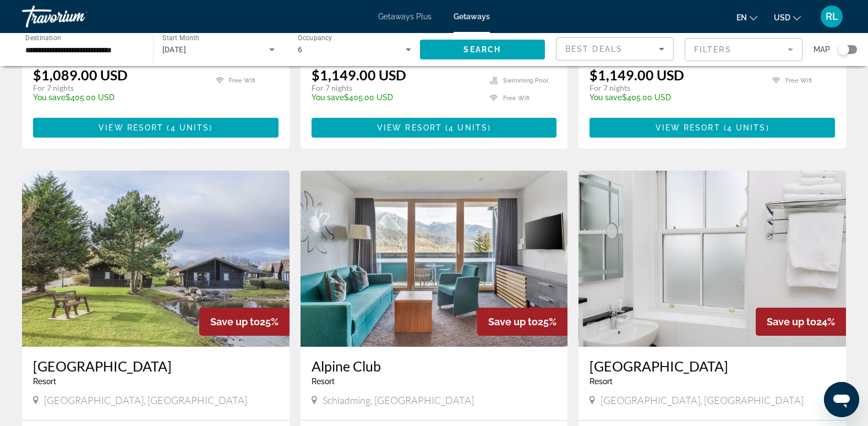 This screenshot has height=426, width=868. I want to click on span: USD, so click(783, 17).